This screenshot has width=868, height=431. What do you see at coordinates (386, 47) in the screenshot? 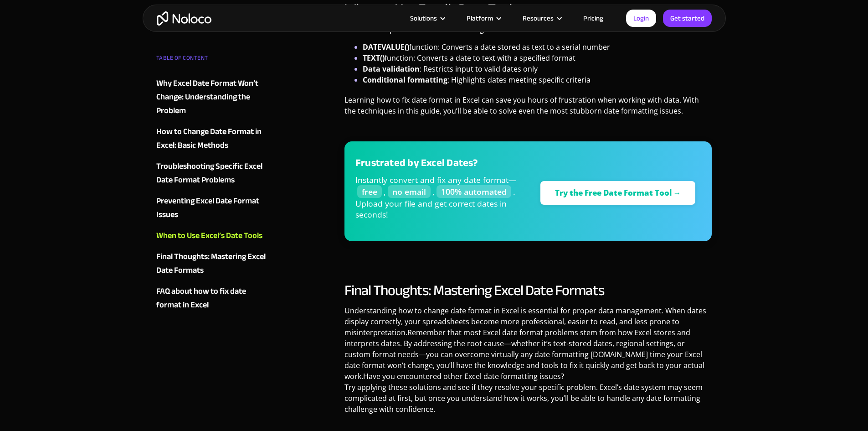
I see `strong: DATEVALUE()` at bounding box center [386, 47].